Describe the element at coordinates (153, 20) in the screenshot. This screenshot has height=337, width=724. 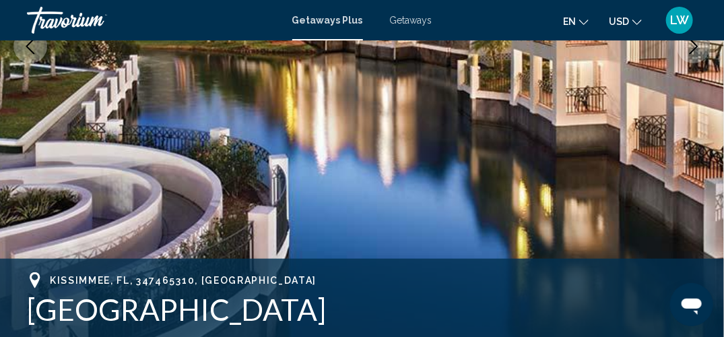
I see `a: Travorium` at that location.